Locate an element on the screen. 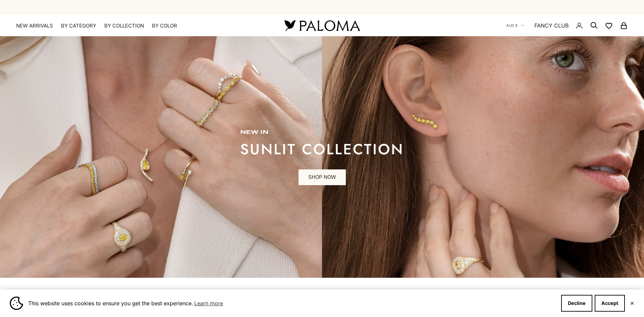  button: Close is located at coordinates (632, 303).